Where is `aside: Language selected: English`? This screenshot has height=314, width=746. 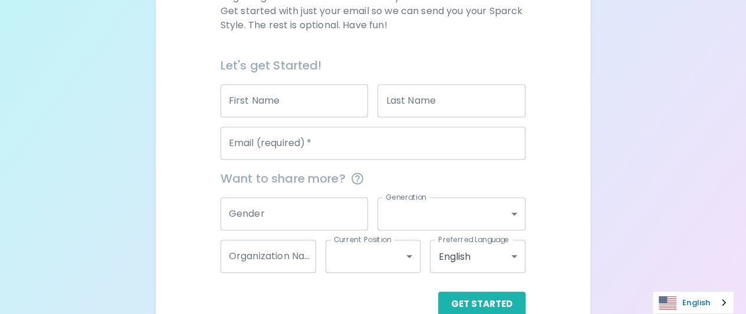
aside: Language selected: English is located at coordinates (693, 302).